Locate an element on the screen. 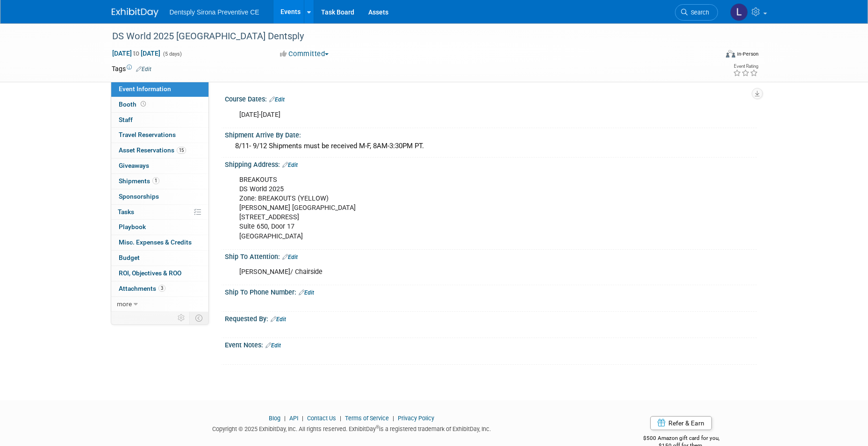 Image resolution: width=868 pixels, height=446 pixels. a: Privacy Policy is located at coordinates (416, 418).